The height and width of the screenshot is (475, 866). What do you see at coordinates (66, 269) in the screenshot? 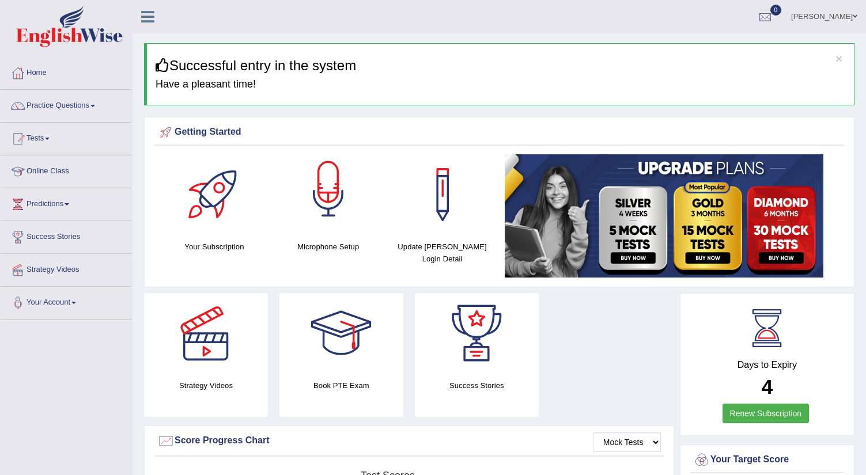
I see `a: Strategy Videos` at bounding box center [66, 269].